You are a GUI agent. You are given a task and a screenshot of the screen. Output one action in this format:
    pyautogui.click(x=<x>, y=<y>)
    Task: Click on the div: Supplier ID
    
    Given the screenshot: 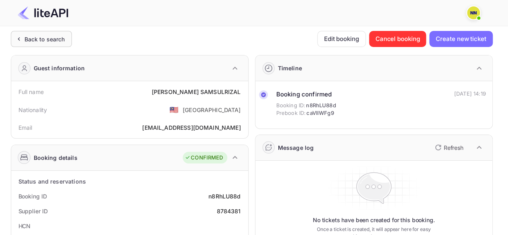 What is the action you would take?
    pyautogui.click(x=33, y=211)
    